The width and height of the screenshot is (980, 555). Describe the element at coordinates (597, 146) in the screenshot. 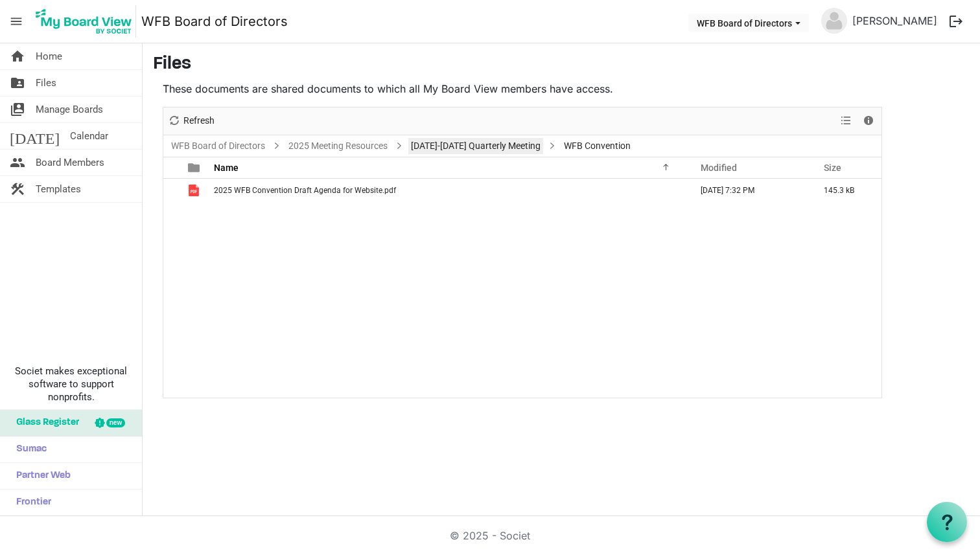

I see `span: WFB Convention` at that location.